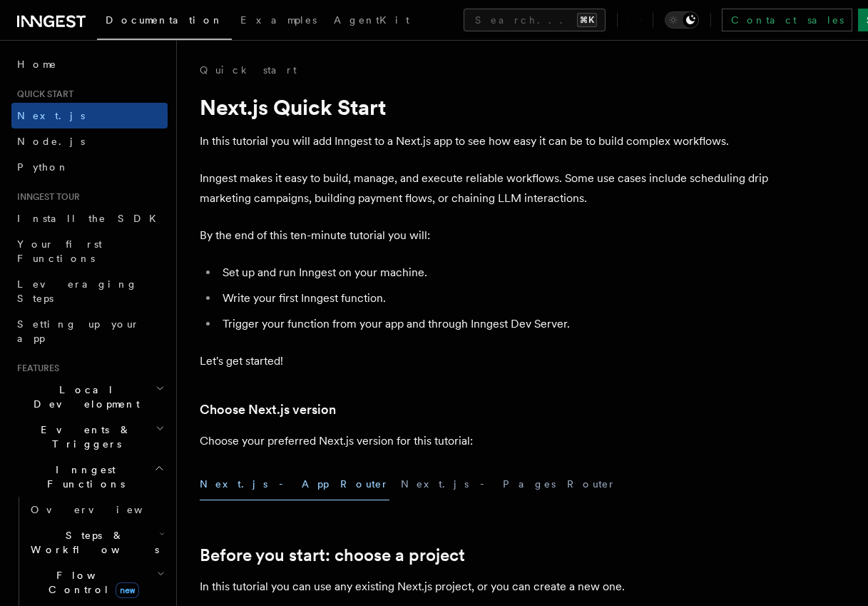 This screenshot has height=606, width=868. What do you see at coordinates (97, 583) in the screenshot?
I see `button: Flow Controlnew` at bounding box center [97, 583].